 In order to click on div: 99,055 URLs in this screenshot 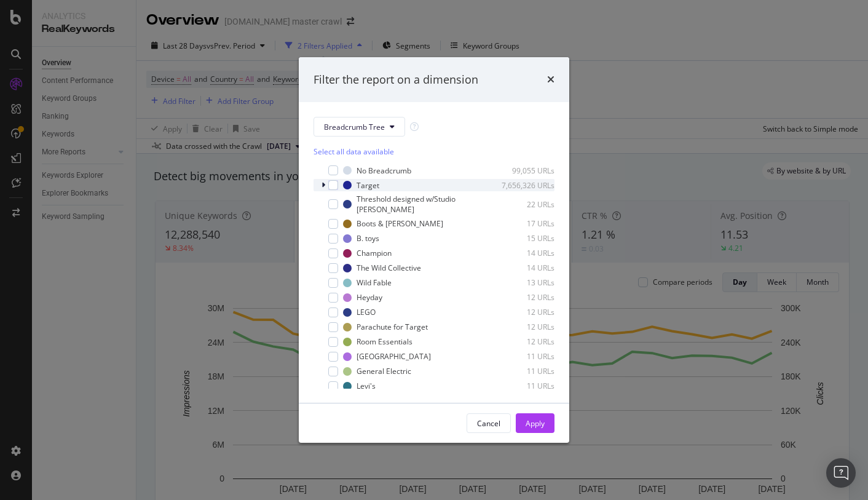, I will do `click(525, 170)`.